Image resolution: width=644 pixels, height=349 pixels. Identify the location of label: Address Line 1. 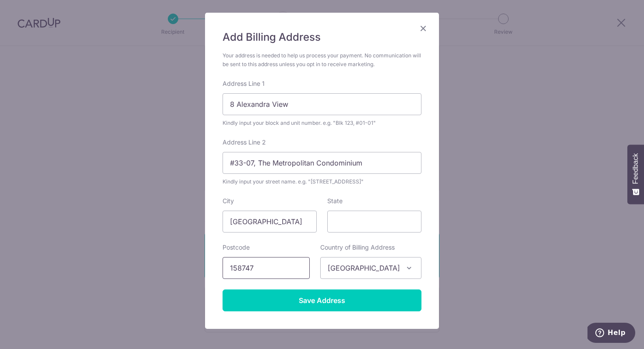
(244, 84).